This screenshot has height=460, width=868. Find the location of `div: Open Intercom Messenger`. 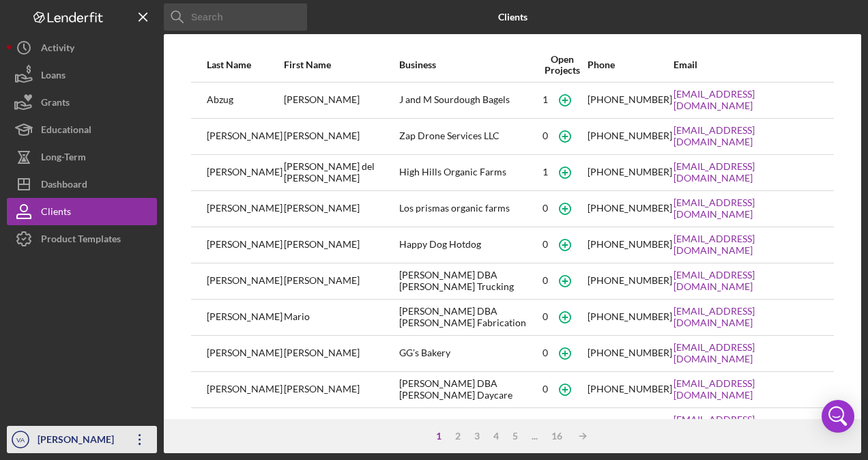

div: Open Intercom Messenger is located at coordinates (838, 416).